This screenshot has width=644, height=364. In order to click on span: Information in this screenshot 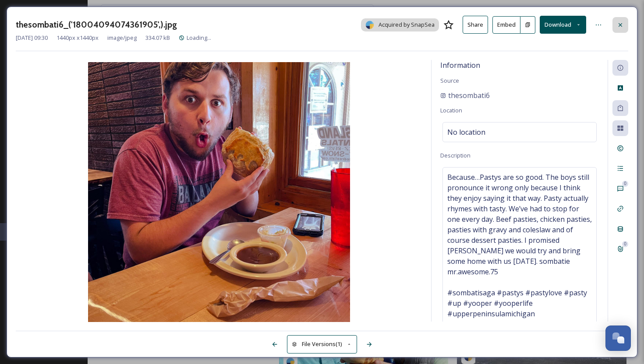, I will do `click(460, 65)`.